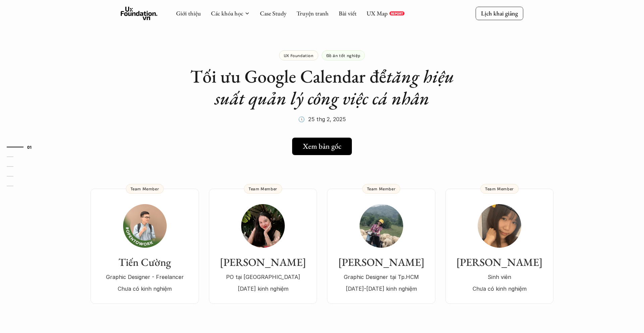 The image size is (644, 333). What do you see at coordinates (500, 13) in the screenshot?
I see `p: Lịch khai giảng` at bounding box center [500, 13].